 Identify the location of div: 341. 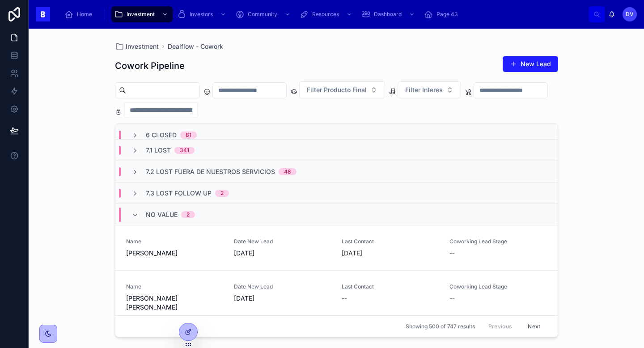
(184, 150).